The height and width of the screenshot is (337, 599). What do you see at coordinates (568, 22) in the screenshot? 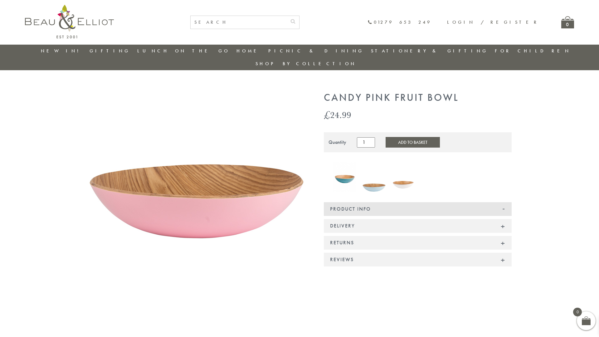
I see `div: 0` at bounding box center [568, 22].